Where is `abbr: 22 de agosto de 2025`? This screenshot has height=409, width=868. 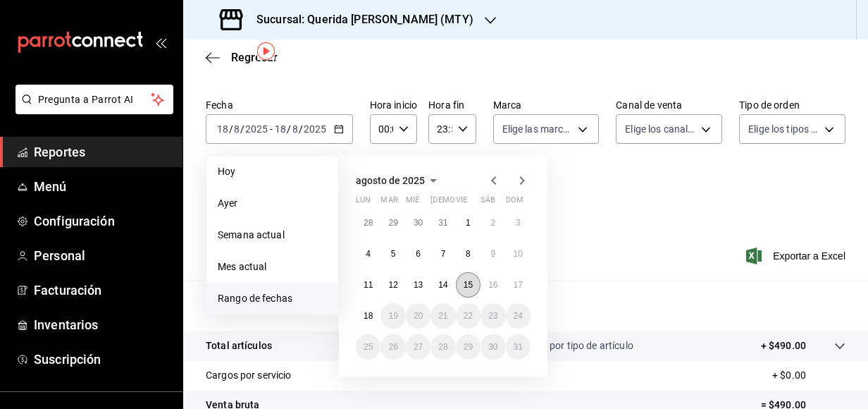
abbr: 22 de agosto de 2025 is located at coordinates (468, 316).